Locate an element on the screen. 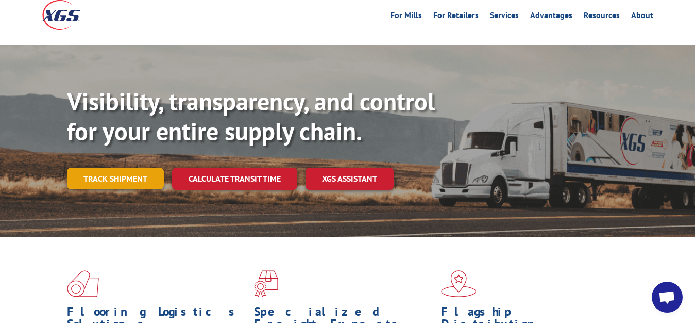 Image resolution: width=695 pixels, height=323 pixels. a: Open chat is located at coordinates (667, 297).